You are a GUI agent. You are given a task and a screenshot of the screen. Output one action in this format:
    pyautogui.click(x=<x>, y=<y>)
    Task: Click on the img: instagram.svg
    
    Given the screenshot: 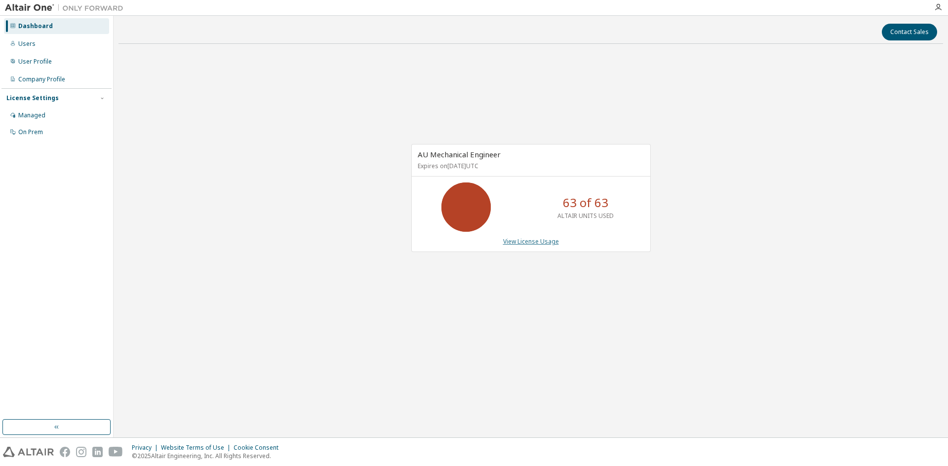 What is the action you would take?
    pyautogui.click(x=81, y=452)
    